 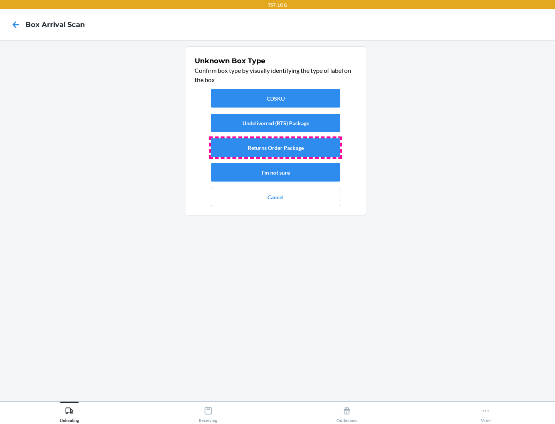 What do you see at coordinates (55, 25) in the screenshot?
I see `h4: Box Arrival Scan` at bounding box center [55, 25].